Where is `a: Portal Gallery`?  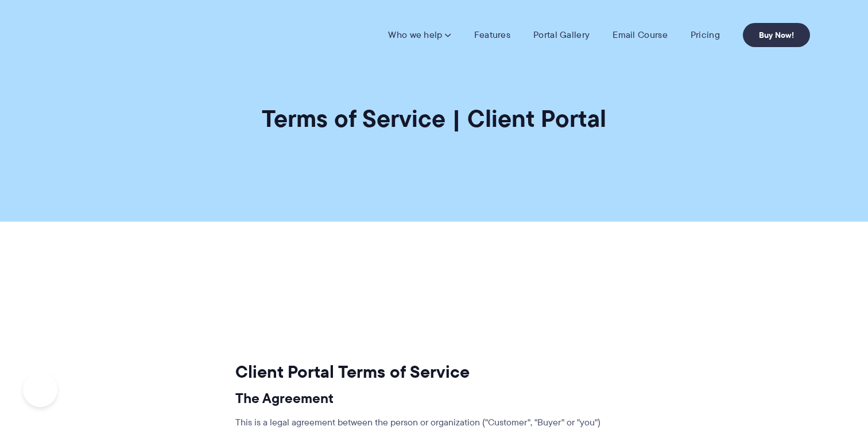 a: Portal Gallery is located at coordinates (562, 35).